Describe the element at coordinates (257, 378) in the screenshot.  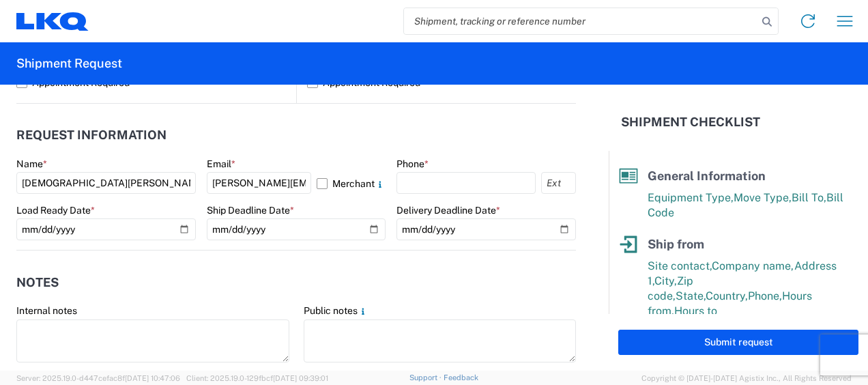
I see `span: Client: 2025.19.0-129fbcf` at that location.